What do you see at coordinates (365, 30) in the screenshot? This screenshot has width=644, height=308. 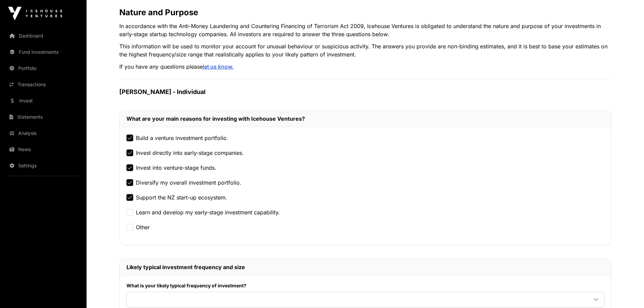 I see `p: In accordance with the Anti-Money Laundering and Countering Financing of Terrorism Act 2009, Iceh...` at bounding box center [365, 30].